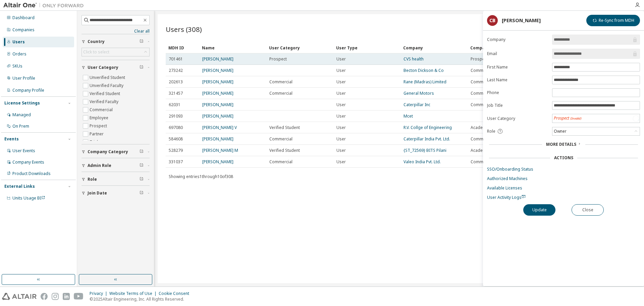  What do you see at coordinates (99, 126) in the screenshot?
I see `label: Prospect` at bounding box center [99, 126].